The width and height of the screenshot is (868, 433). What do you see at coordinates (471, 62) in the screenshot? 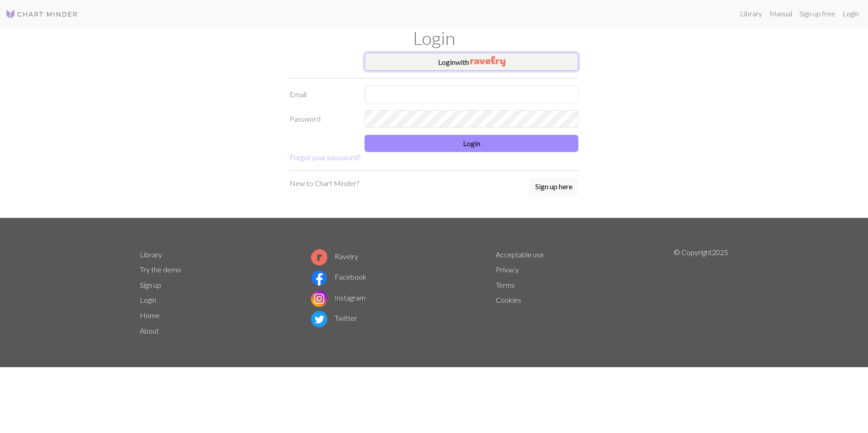
I see `button: Loginwith` at bounding box center [471, 62].